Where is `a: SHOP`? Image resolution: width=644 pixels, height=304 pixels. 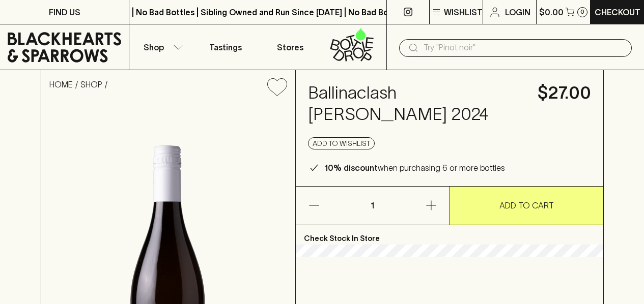 a: SHOP is located at coordinates (91, 84).